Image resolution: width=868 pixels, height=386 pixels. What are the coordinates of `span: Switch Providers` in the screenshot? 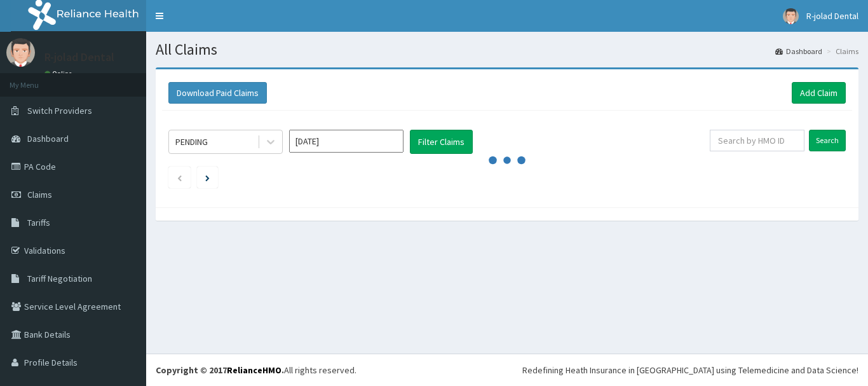 It's located at (59, 111).